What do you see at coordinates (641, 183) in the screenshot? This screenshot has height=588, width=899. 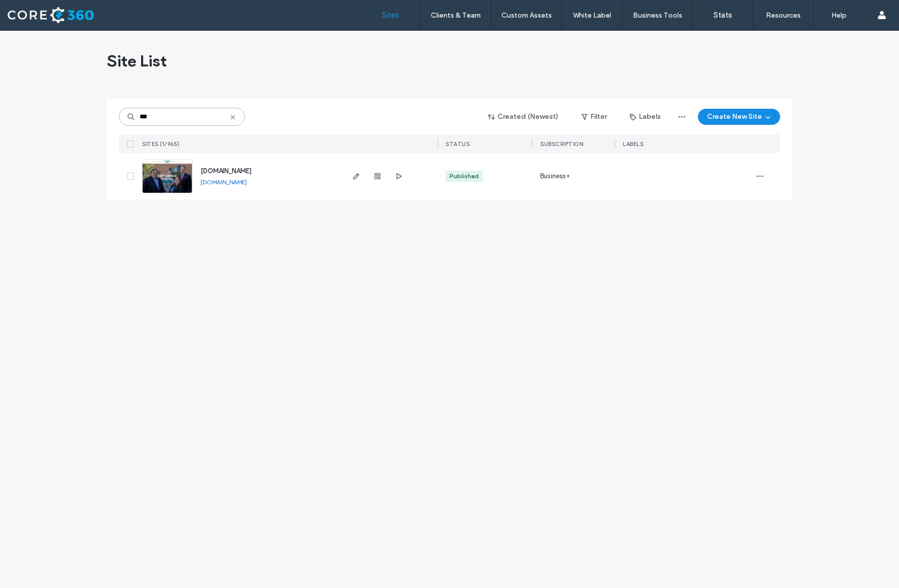 I see `span: Migration` at bounding box center [641, 183].